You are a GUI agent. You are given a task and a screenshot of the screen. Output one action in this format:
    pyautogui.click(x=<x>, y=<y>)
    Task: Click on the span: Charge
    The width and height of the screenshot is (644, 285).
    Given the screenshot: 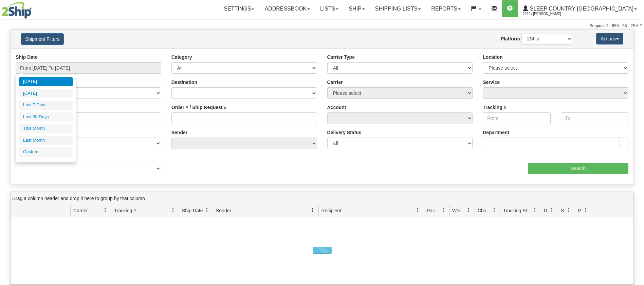 What is the action you would take?
    pyautogui.click(x=485, y=211)
    